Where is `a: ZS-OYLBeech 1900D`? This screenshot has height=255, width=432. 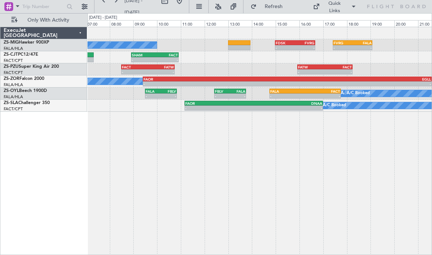
a: ZS-OYLBeech 1900D is located at coordinates (25, 91).